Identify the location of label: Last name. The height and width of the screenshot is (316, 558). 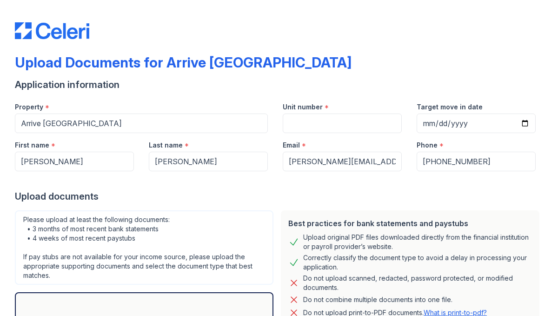
(166, 145).